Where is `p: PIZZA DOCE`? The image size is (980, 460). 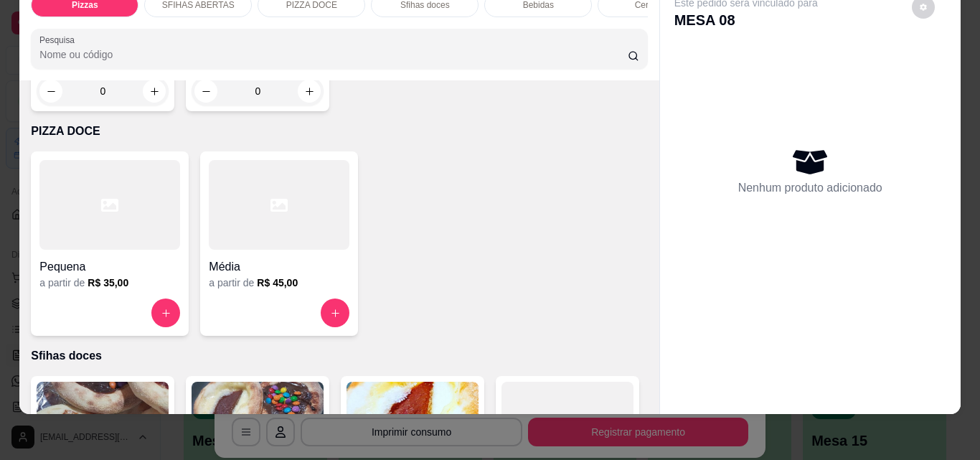 p: PIZZA DOCE is located at coordinates (338, 131).